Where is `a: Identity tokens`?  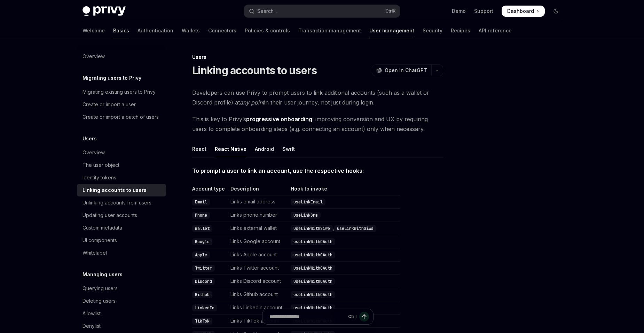
a: Identity tokens is located at coordinates (122, 177).